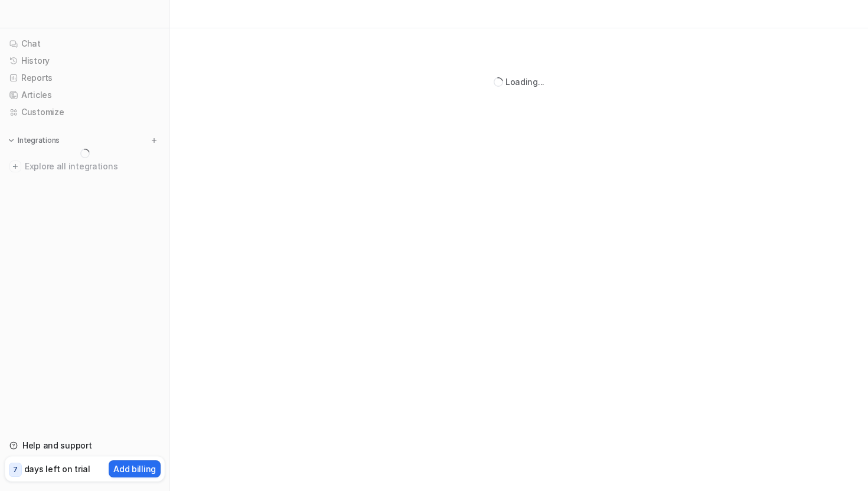 This screenshot has height=491, width=868. What do you see at coordinates (38, 140) in the screenshot?
I see `p: Integrations` at bounding box center [38, 140].